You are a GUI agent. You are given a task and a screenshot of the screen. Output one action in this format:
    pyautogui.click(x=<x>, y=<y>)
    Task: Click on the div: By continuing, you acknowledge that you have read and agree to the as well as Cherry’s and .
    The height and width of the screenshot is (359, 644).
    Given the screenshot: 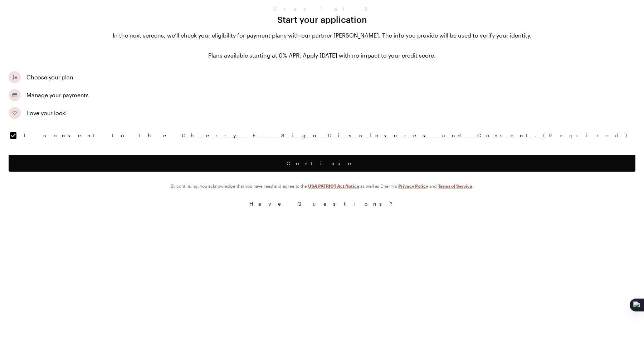 What is the action you would take?
    pyautogui.click(x=322, y=186)
    